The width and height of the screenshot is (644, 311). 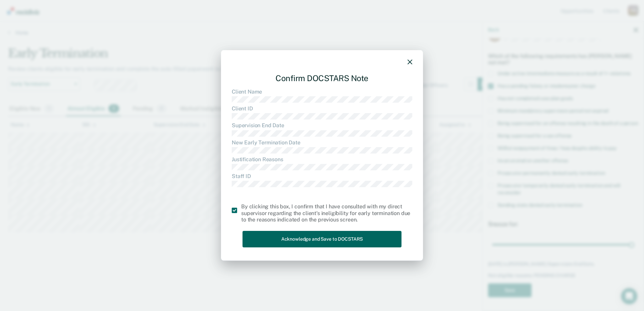 What do you see at coordinates (322, 239) in the screenshot?
I see `button: Acknowledge and Save to DOCSTARS` at bounding box center [322, 239].